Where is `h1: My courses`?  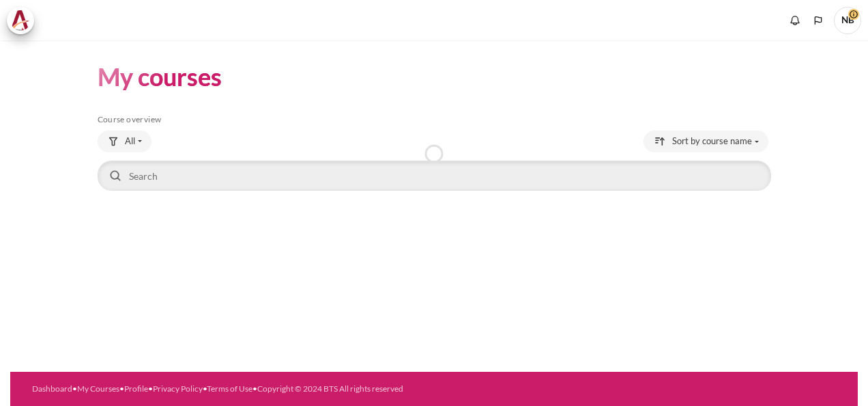 h1: My courses is located at coordinates (160, 77).